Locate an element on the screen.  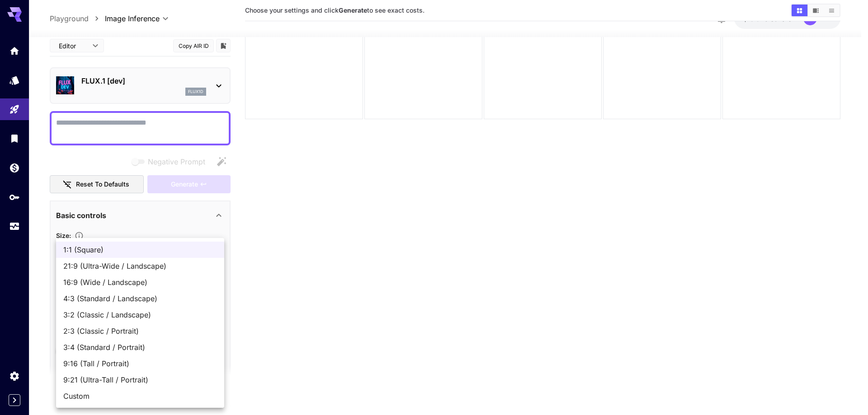
span: 9:21 (Ultra-Tall / Portrait) is located at coordinates (140, 381).